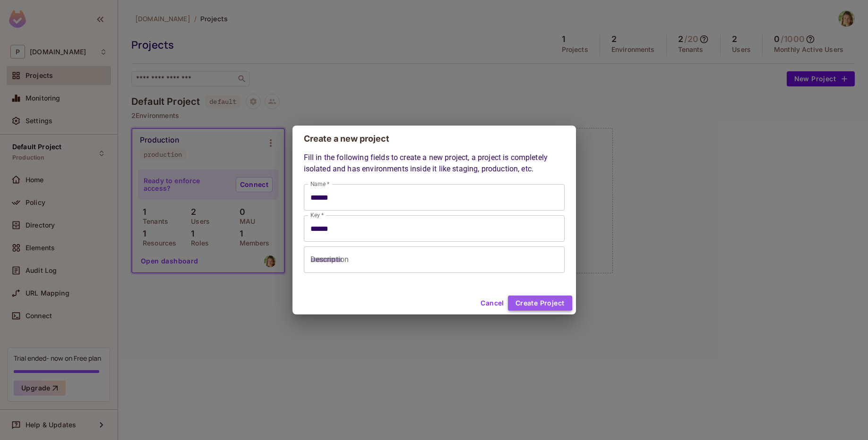 The height and width of the screenshot is (440, 868). Describe the element at coordinates (540, 303) in the screenshot. I see `button: Create Project` at that location.